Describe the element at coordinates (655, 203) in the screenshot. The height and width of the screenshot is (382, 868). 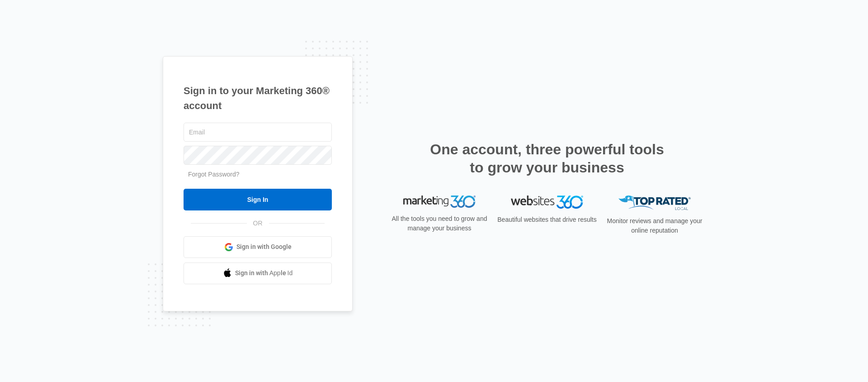
I see `img: Top Rated Local` at that location.